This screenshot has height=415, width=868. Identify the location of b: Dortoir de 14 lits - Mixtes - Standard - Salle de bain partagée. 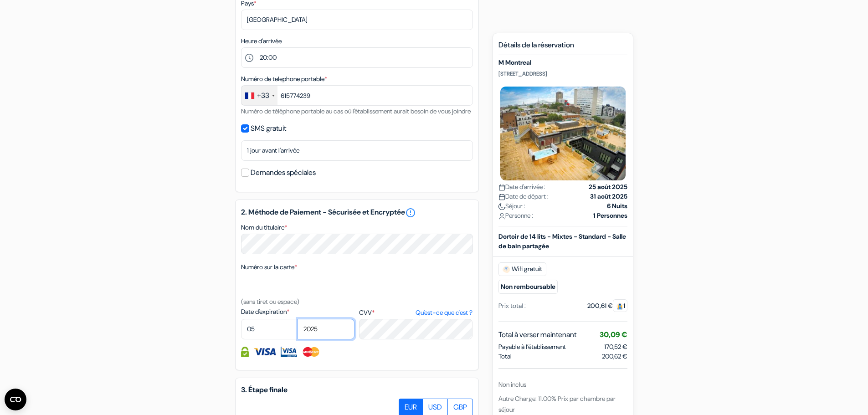
(562, 240).